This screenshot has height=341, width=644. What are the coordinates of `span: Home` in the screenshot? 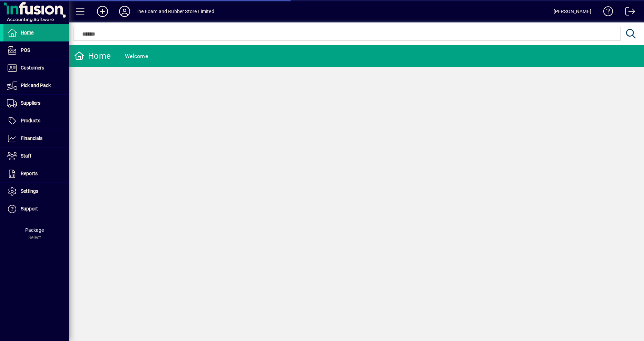 It's located at (27, 33).